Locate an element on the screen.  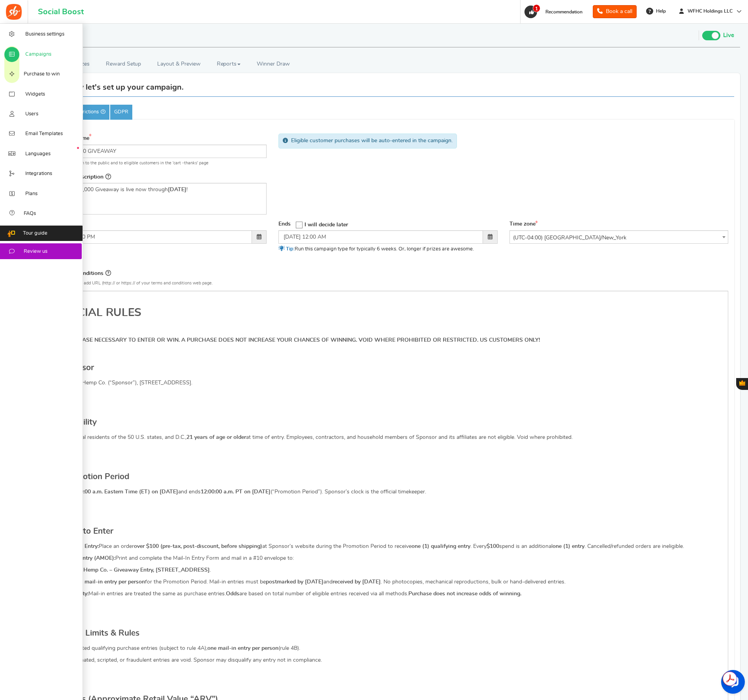
span: Review us is located at coordinates (35, 251).